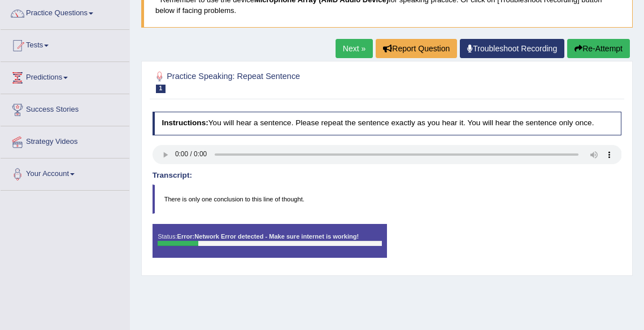  Describe the element at coordinates (65, 44) in the screenshot. I see `a: Tests` at that location.